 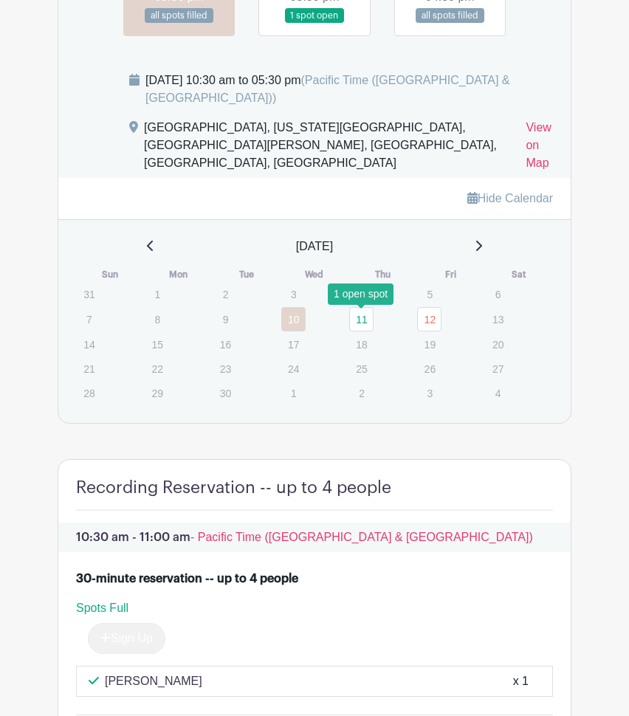 What do you see at coordinates (361, 344) in the screenshot?
I see `p: 18` at bounding box center [361, 344].